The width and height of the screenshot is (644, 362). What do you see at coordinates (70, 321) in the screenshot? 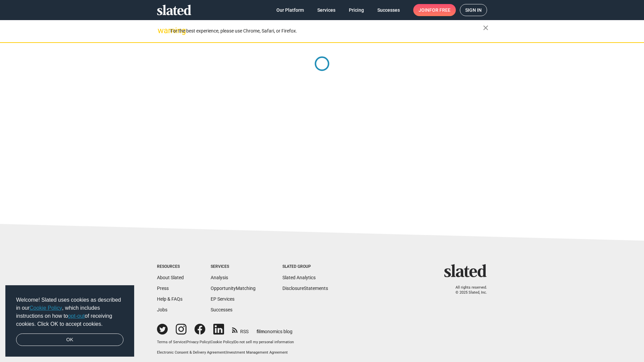
I see `div: cookieconsent` at bounding box center [70, 321].